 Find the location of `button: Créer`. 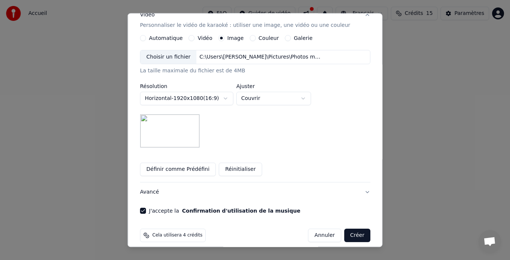

button: Créer is located at coordinates (357, 236).